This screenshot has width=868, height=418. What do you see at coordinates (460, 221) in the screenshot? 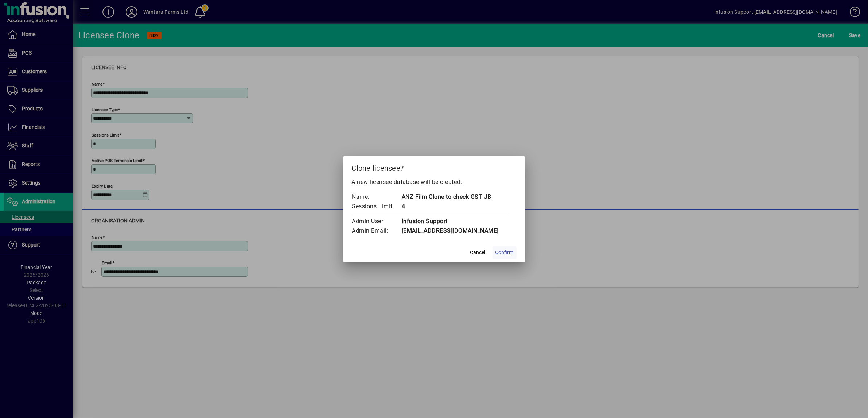
I see `td: Infusion Support` at bounding box center [460, 221].